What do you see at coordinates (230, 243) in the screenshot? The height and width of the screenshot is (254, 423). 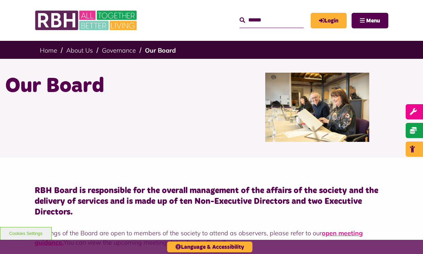 I see `a: here` at bounding box center [230, 243].